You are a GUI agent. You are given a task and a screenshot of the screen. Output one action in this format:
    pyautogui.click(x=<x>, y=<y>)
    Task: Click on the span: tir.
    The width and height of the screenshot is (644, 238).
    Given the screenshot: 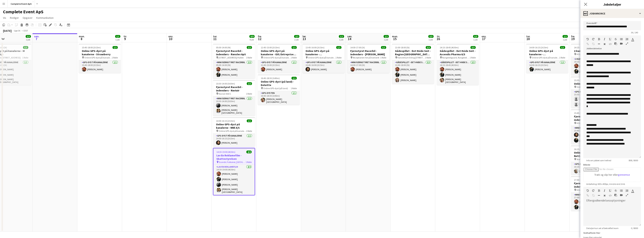 What is the action you would take?
    pyautogui.click(x=125, y=37)
    